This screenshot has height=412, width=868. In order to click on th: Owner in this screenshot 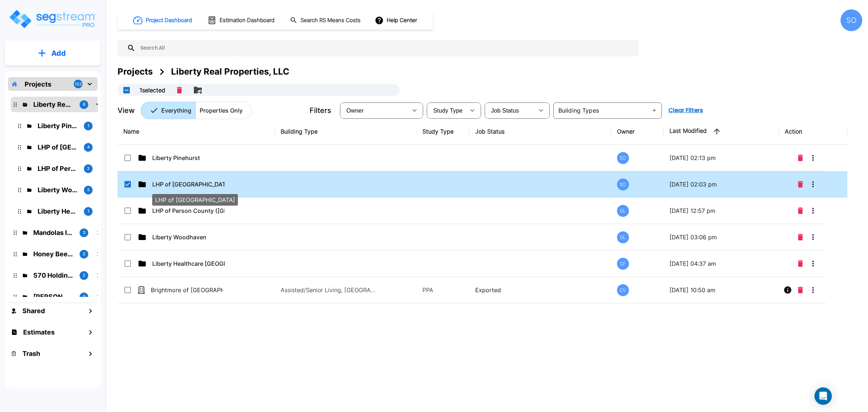, I will do `click(637, 131)`.